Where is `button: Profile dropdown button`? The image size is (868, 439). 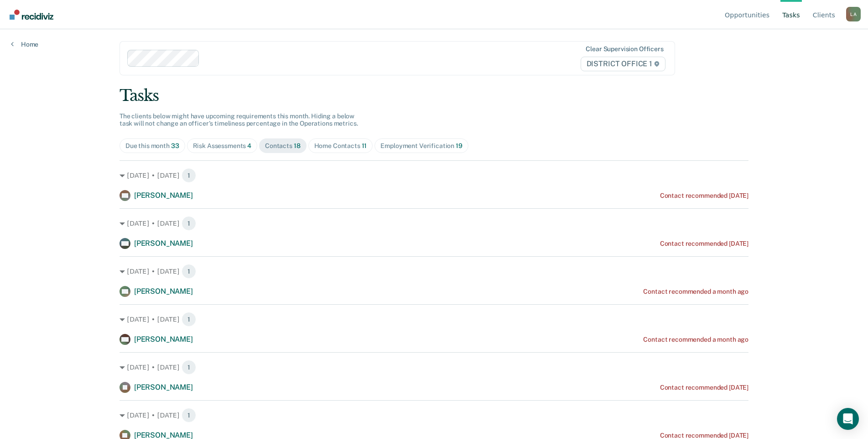 button: Profile dropdown button is located at coordinates (854, 14).